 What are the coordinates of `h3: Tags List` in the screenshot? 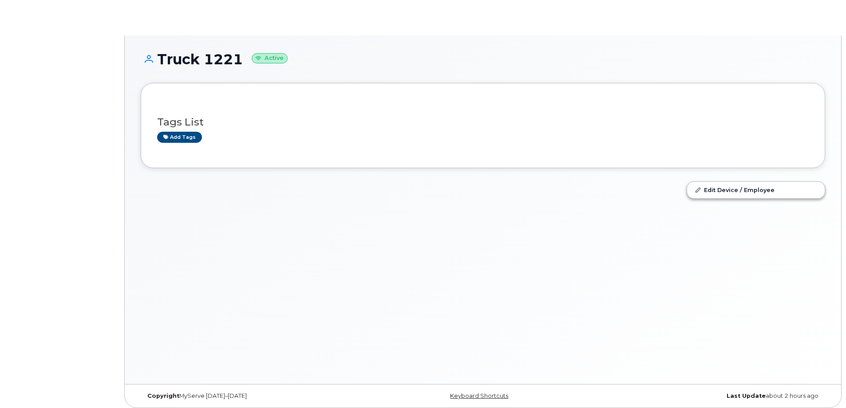 It's located at (483, 122).